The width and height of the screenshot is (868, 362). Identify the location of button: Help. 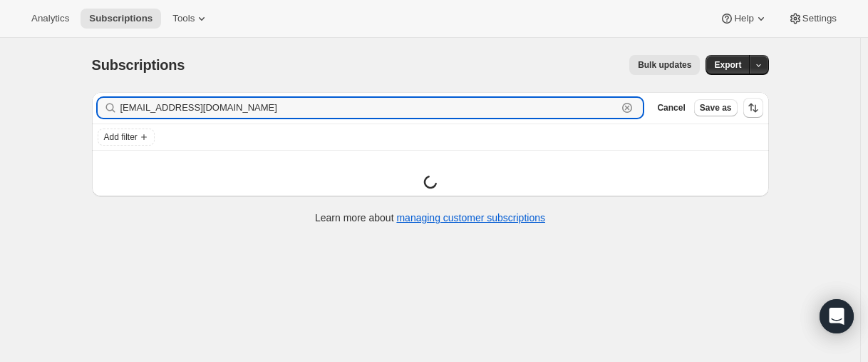
(743, 19).